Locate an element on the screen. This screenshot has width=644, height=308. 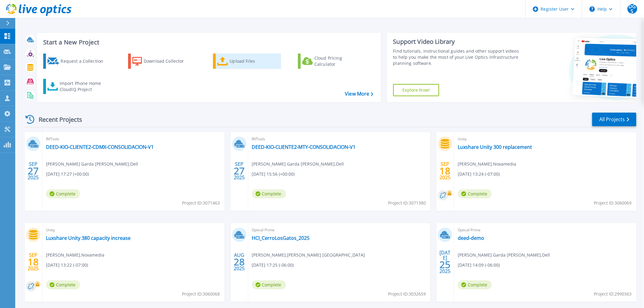
div: AUG 2025 is located at coordinates (239, 262).